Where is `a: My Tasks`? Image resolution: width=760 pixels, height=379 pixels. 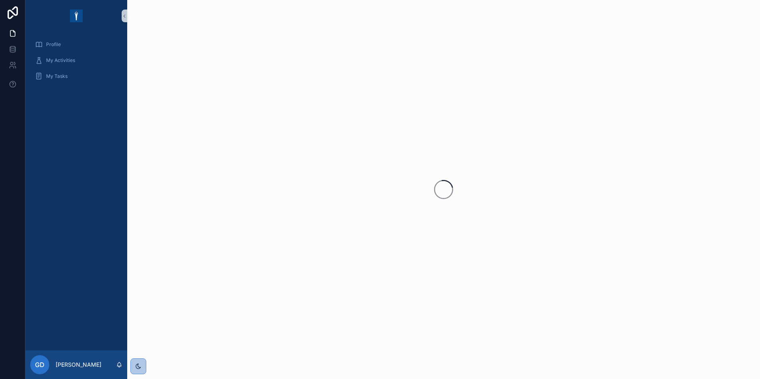 a: My Tasks is located at coordinates (76, 76).